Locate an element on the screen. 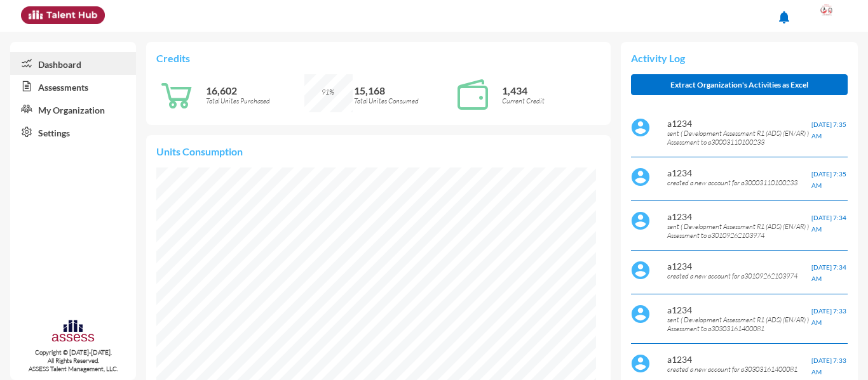 This screenshot has height=380, width=868. p: created a new account for a30109262103974 is located at coordinates (739, 276).